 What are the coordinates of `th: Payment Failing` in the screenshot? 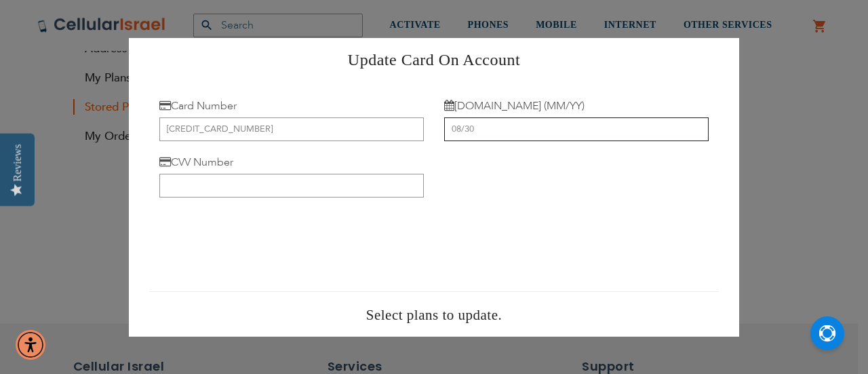 It's located at (677, 349).